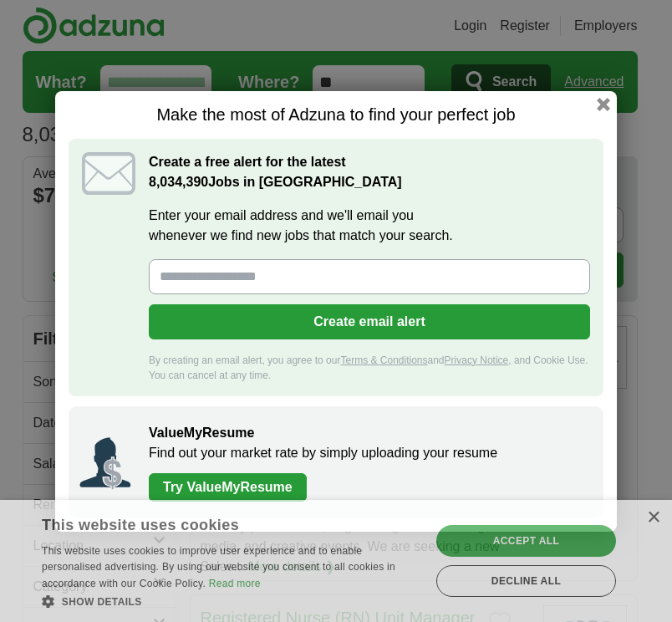  What do you see at coordinates (336, 114) in the screenshot?
I see `h1: Make the most of Adzuna to find your perfect job` at bounding box center [336, 114].